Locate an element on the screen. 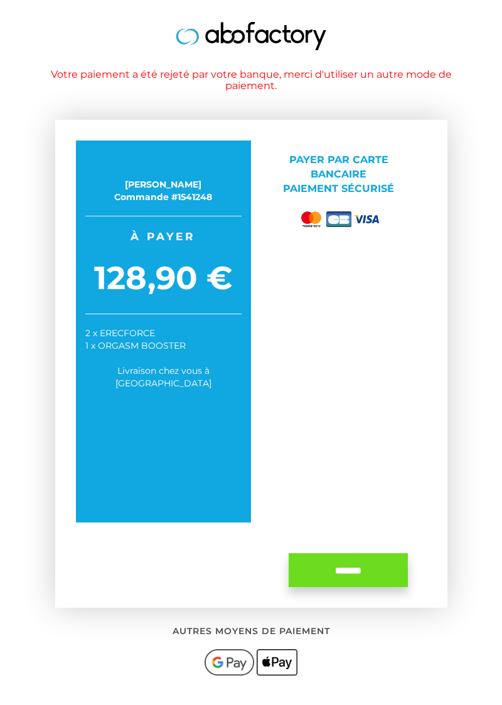  img: googlepay.png is located at coordinates (229, 663).